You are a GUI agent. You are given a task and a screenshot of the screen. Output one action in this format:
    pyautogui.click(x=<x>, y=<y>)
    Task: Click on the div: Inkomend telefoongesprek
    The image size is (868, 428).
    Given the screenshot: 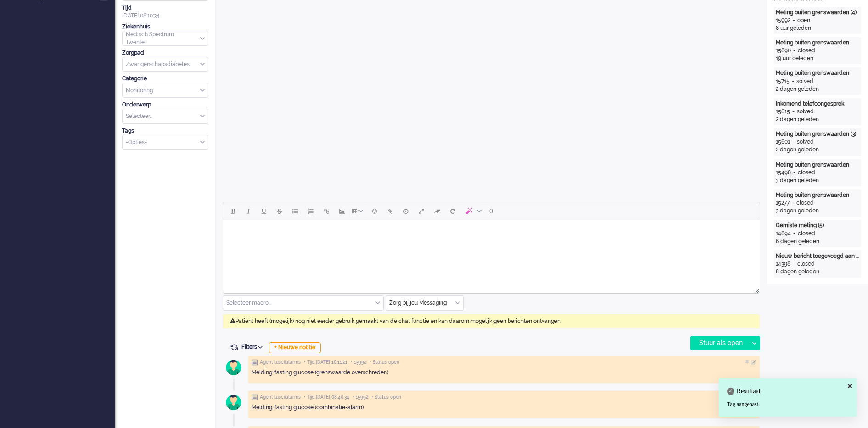 What is the action you would take?
    pyautogui.click(x=817, y=104)
    